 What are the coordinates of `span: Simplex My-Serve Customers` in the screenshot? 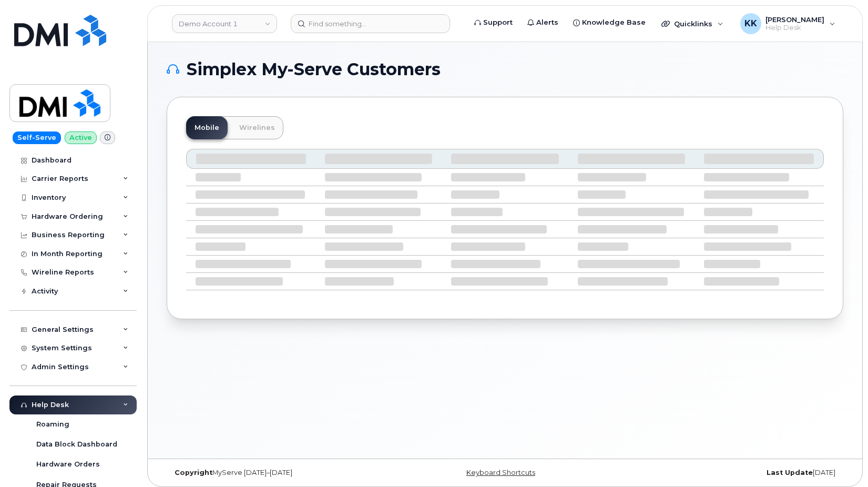 It's located at (314, 69).